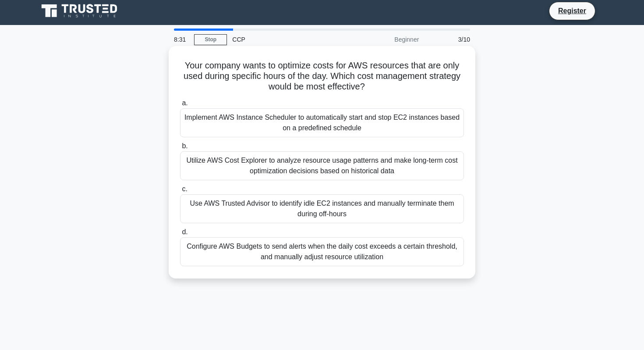  Describe the element at coordinates (385, 39) in the screenshot. I see `div: Beginner` at that location.